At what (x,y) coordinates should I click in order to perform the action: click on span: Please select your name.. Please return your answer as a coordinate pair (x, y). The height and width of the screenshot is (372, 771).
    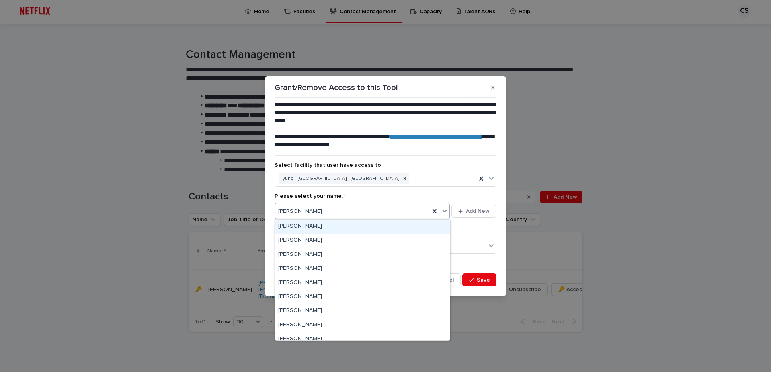
    Looking at the image, I should click on (309, 196).